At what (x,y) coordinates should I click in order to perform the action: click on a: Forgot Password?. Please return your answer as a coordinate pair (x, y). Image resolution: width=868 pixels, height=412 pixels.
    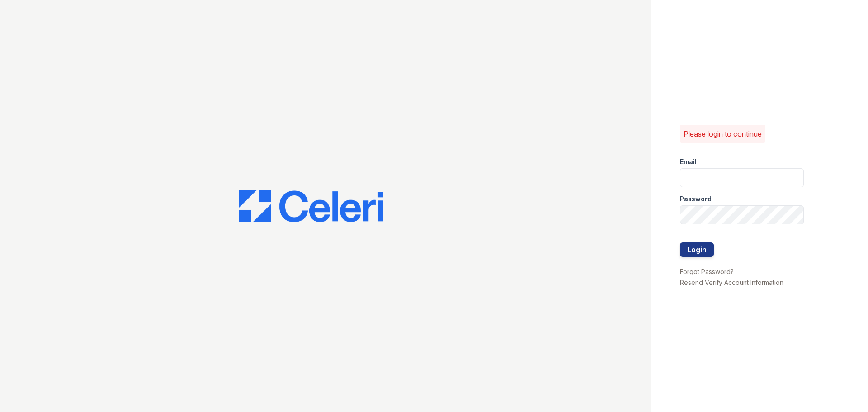
    Looking at the image, I should click on (706, 271).